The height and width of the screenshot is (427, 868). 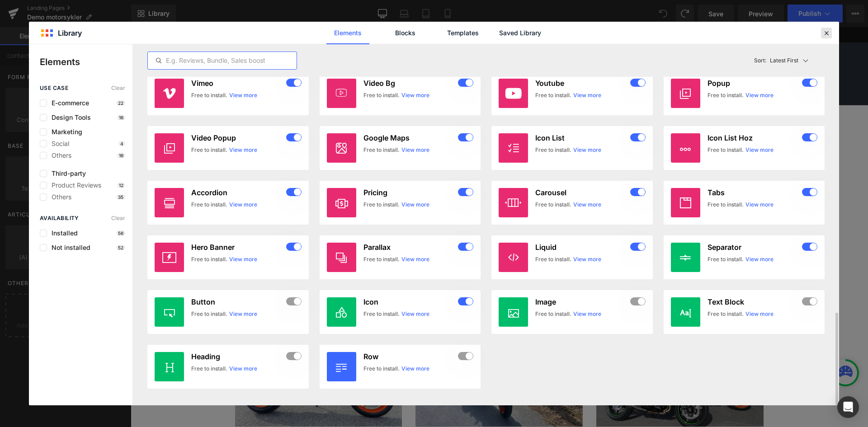 What do you see at coordinates (348, 33) in the screenshot?
I see `a: Elements` at bounding box center [348, 33].